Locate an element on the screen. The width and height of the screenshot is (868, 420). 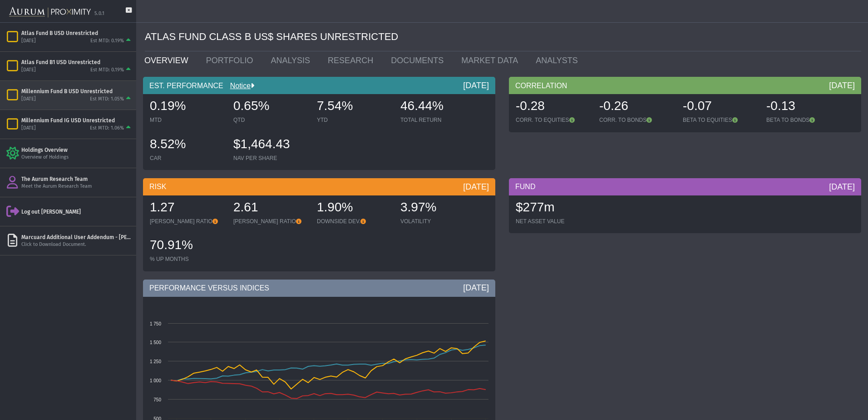
div: CORR. TO EQUITIES is located at coordinates (553, 120).